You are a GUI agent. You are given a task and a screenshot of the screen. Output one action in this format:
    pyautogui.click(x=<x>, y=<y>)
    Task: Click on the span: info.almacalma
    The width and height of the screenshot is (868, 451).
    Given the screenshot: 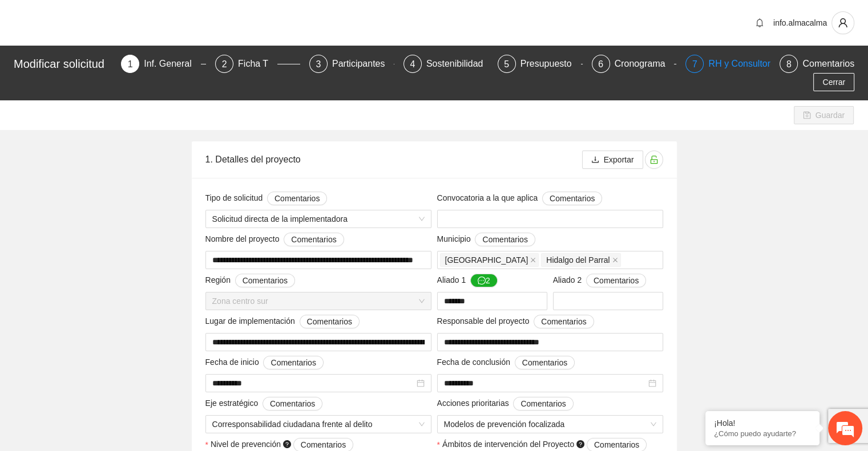 What is the action you would take?
    pyautogui.click(x=800, y=23)
    